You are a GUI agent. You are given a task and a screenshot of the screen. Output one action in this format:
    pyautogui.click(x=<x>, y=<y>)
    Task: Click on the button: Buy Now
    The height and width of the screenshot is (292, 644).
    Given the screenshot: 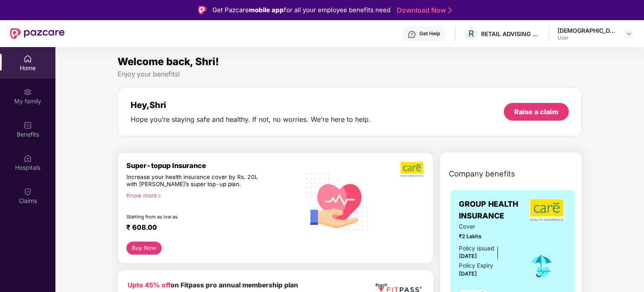 What is the action you would take?
    pyautogui.click(x=144, y=248)
    